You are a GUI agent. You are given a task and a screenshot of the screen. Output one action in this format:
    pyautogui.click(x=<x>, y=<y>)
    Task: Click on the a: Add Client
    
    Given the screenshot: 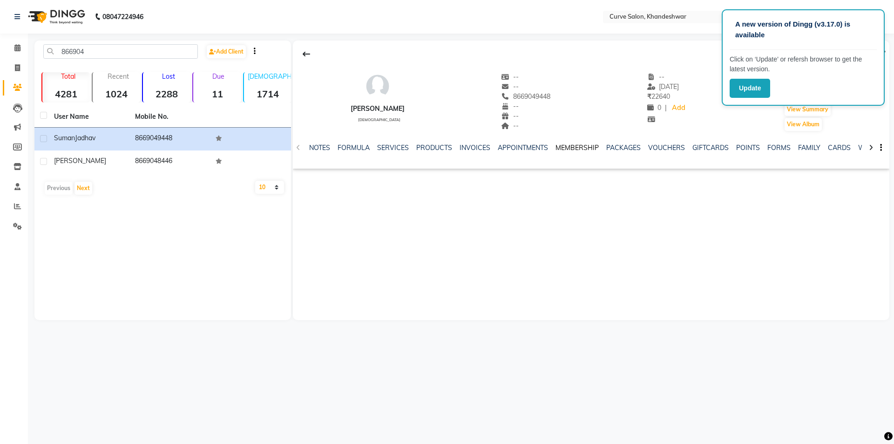 What is the action you would take?
    pyautogui.click(x=226, y=52)
    